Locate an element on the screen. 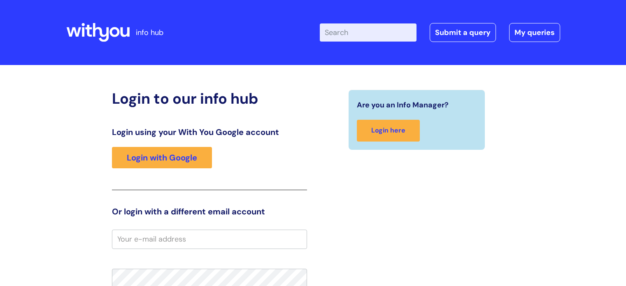 The image size is (626, 286). input: Search is located at coordinates (368, 32).